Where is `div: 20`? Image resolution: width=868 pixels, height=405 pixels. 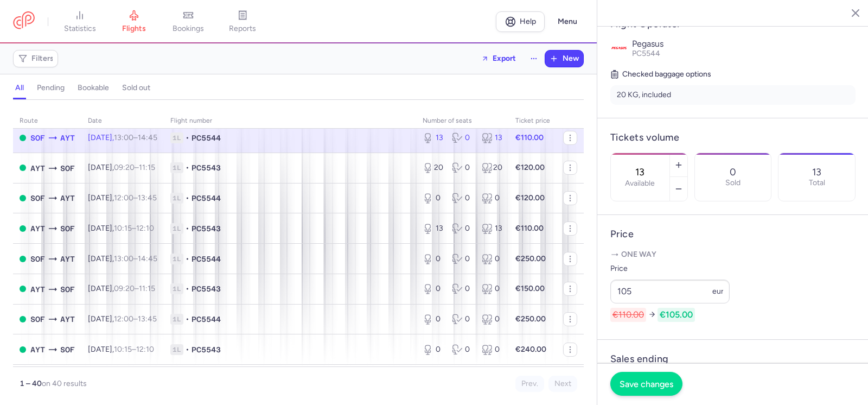 div: 20 is located at coordinates (433, 168).